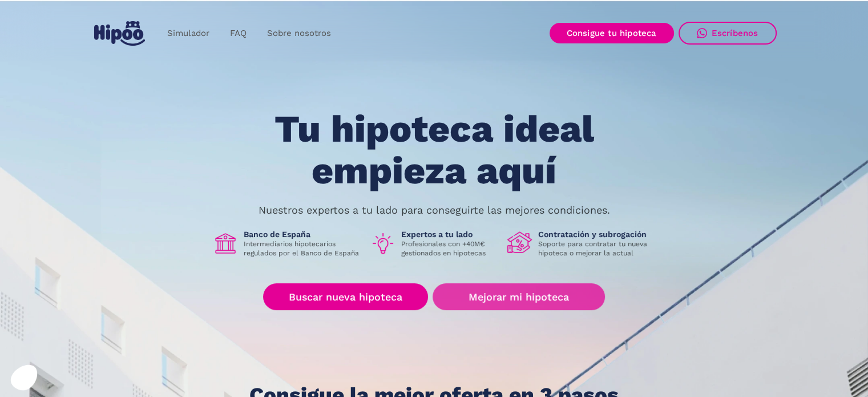 The image size is (868, 397). I want to click on h1: Tu hipoteca ideal empieza aquí, so click(434, 150).